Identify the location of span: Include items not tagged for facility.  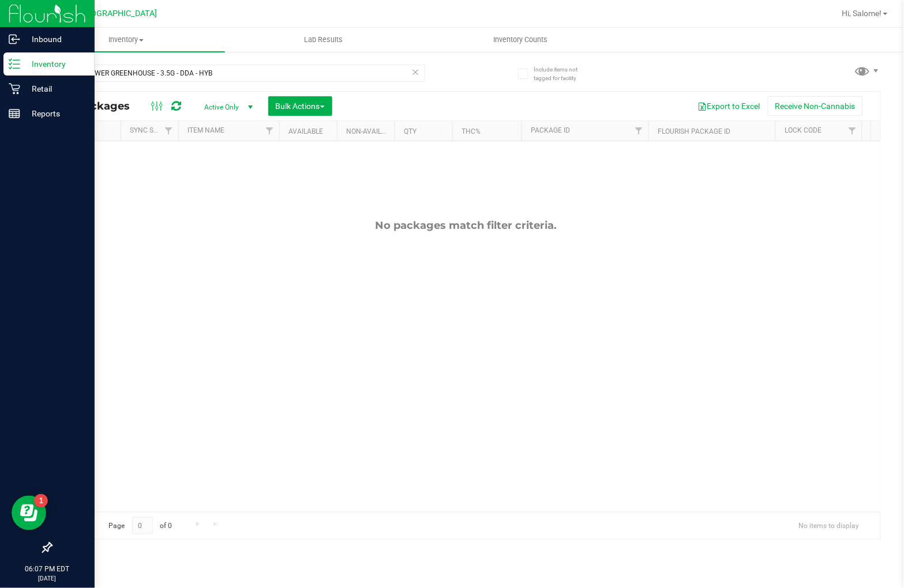
(562, 74).